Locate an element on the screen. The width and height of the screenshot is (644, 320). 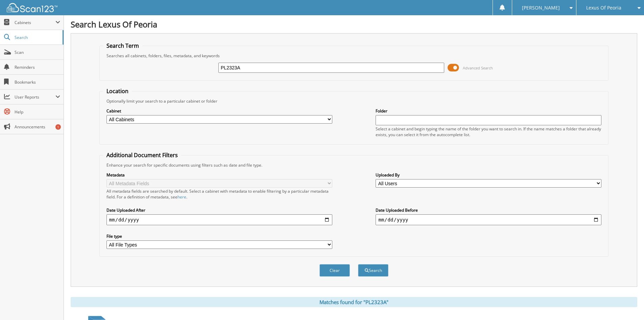
img: scan123-logo-white.svg is located at coordinates (32, 7).